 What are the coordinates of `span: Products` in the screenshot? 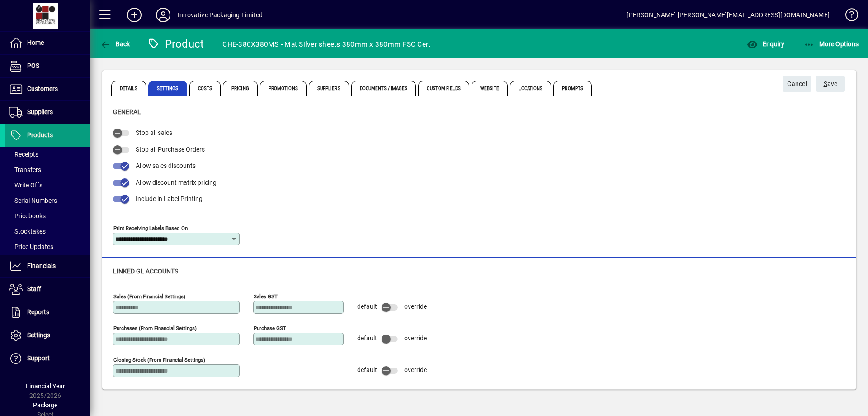 It's located at (40, 135).